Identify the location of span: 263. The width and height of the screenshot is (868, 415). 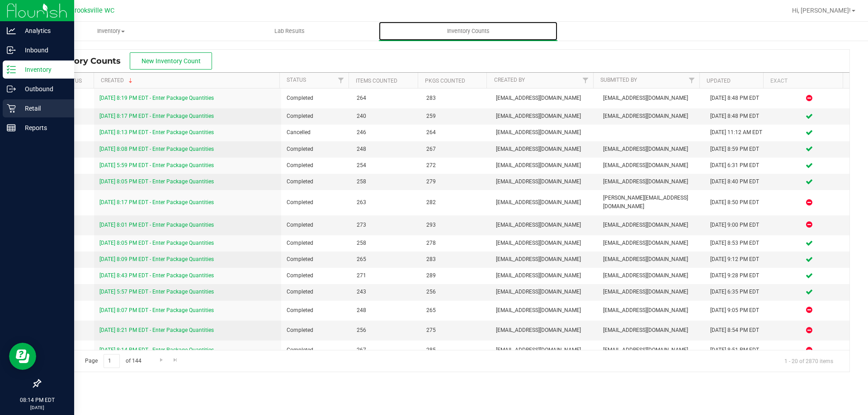
(386, 202).